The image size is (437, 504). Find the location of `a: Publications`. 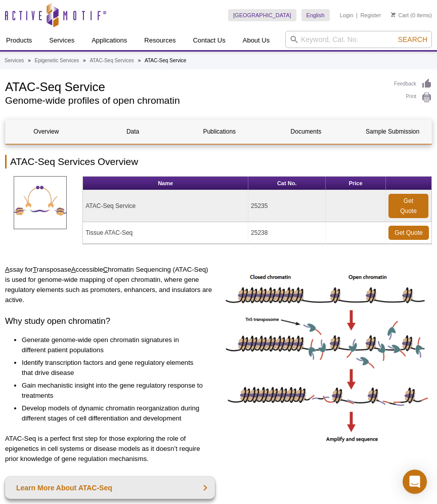

a: Publications is located at coordinates (219, 132).